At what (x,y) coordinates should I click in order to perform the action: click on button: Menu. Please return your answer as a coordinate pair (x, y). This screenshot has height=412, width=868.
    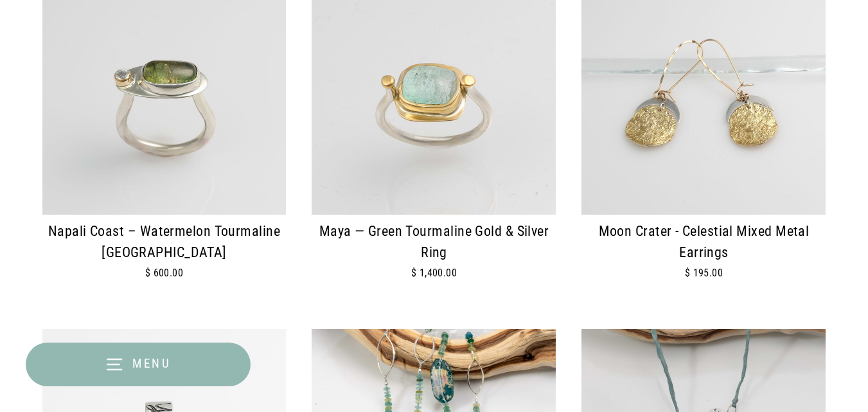
    Looking at the image, I should click on (138, 364).